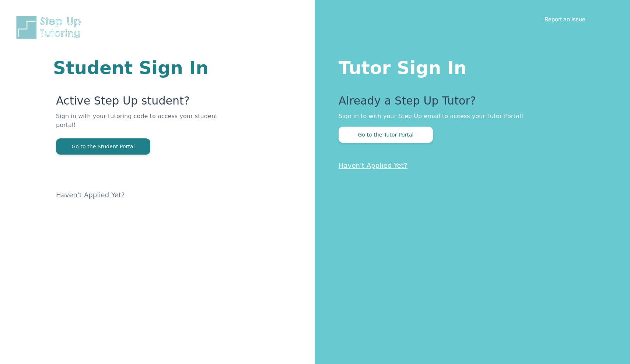 This screenshot has height=364, width=630. What do you see at coordinates (470, 116) in the screenshot?
I see `p: Sign in to with your Step Up email to access your Tutor Portal!` at bounding box center [470, 116].